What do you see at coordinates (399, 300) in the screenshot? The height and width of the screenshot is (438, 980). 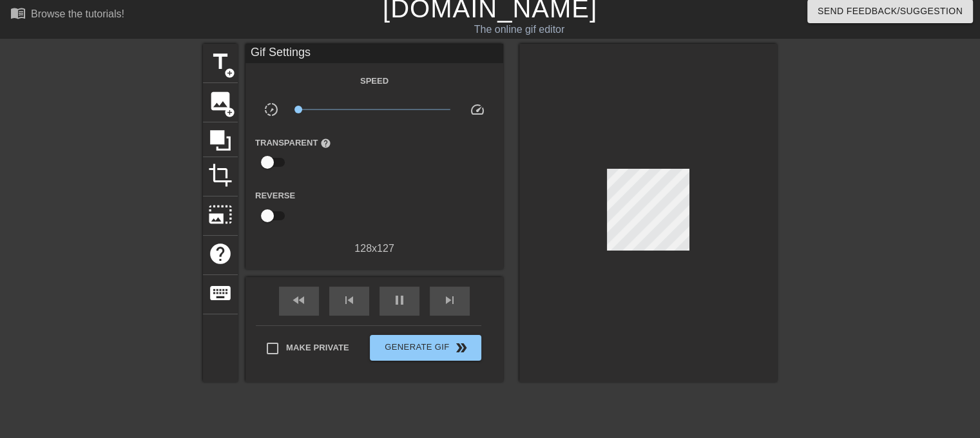 I see `span: pause` at bounding box center [399, 300].